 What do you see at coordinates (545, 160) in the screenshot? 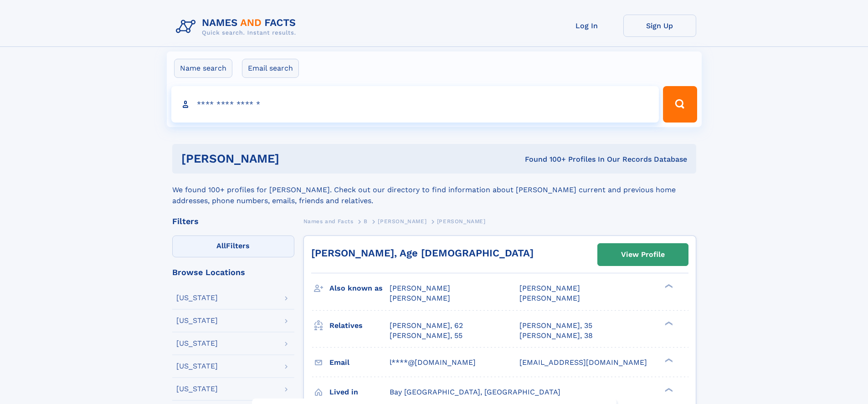
I see `div: Found 100+ Profiles In Our Records Database` at bounding box center [545, 160].